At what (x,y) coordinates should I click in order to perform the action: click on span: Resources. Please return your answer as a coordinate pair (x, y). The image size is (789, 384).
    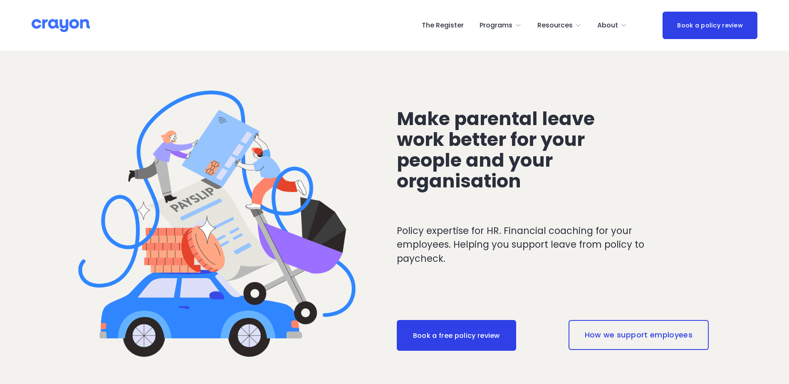
    Looking at the image, I should click on (555, 25).